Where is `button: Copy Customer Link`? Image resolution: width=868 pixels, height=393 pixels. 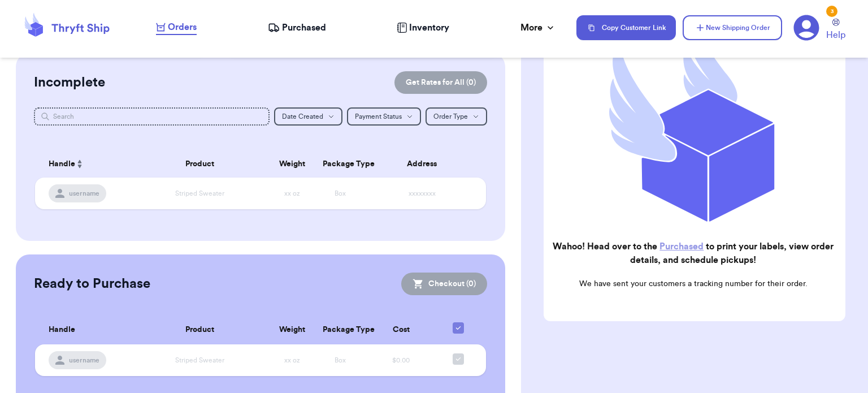
button: Copy Customer Link is located at coordinates (626, 28).